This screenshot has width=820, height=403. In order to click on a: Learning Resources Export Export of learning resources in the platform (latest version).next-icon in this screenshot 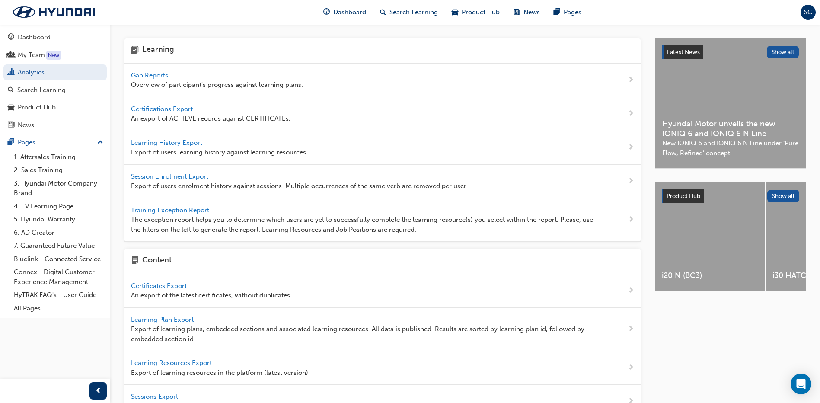, I will do `click(382, 368)`.